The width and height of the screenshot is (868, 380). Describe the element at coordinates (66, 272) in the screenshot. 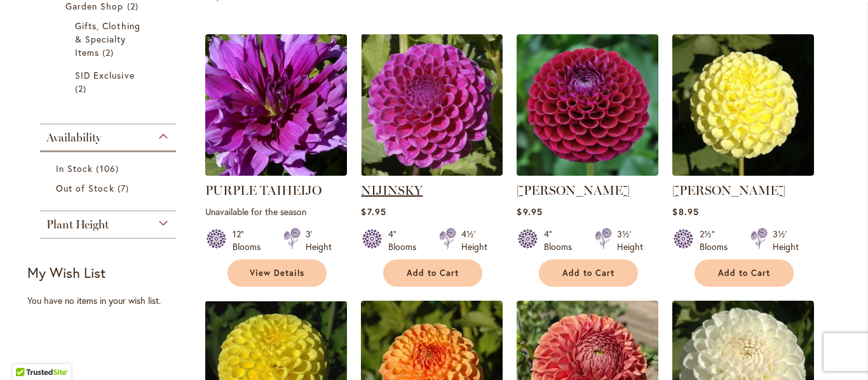

I see `strong: My Wish List` at that location.